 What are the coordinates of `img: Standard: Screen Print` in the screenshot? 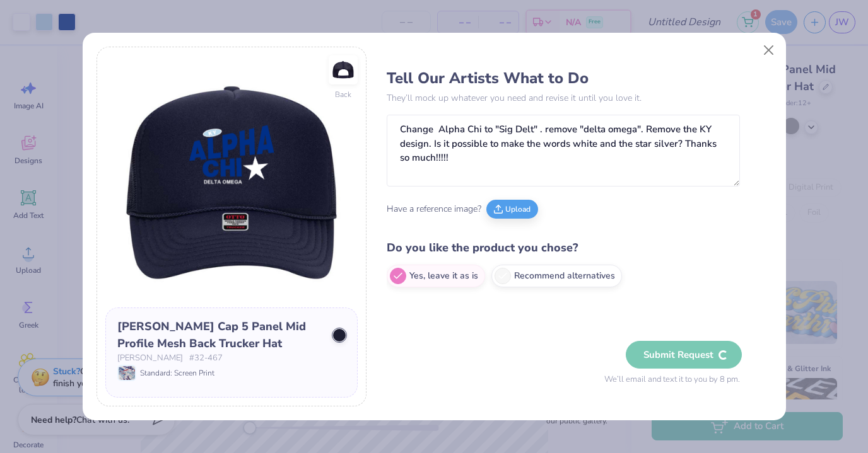 It's located at (127, 373).